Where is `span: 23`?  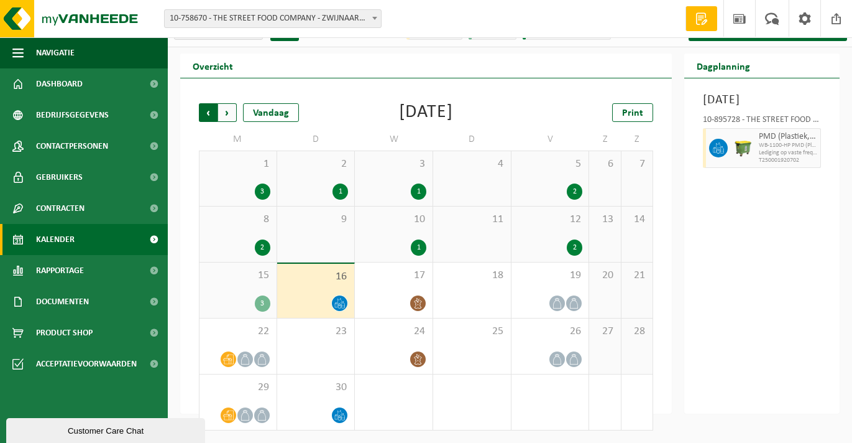
span: 23 is located at coordinates (316, 331).